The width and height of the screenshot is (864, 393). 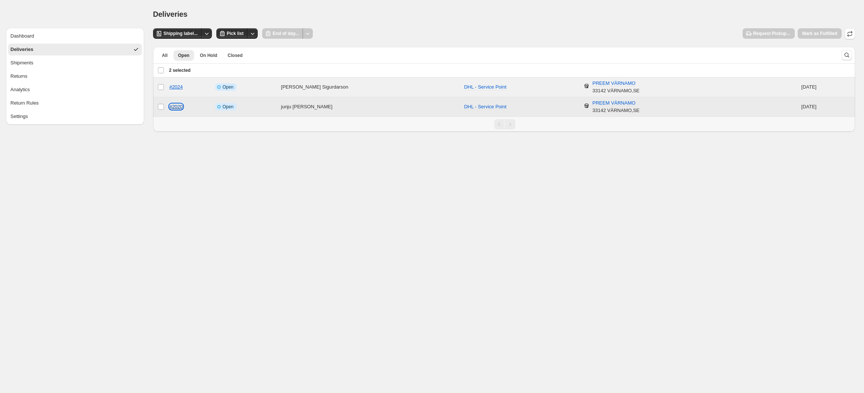 I want to click on button: Shipping label..., so click(x=178, y=34).